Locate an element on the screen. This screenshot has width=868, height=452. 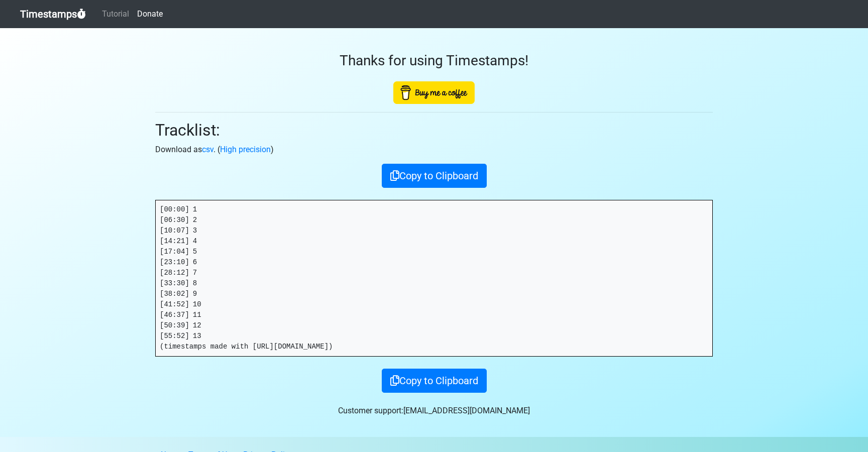
a: Tutorial is located at coordinates (116, 14).